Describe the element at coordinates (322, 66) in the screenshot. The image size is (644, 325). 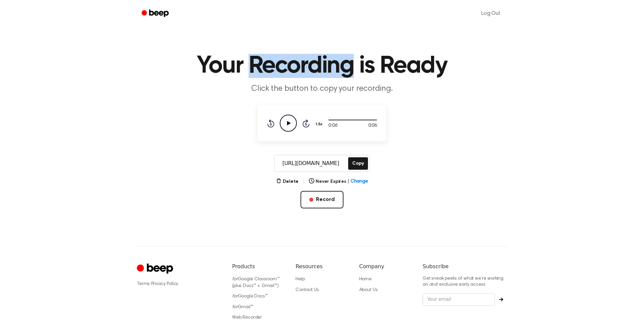
I see `h1: Your Recording is Ready` at that location.